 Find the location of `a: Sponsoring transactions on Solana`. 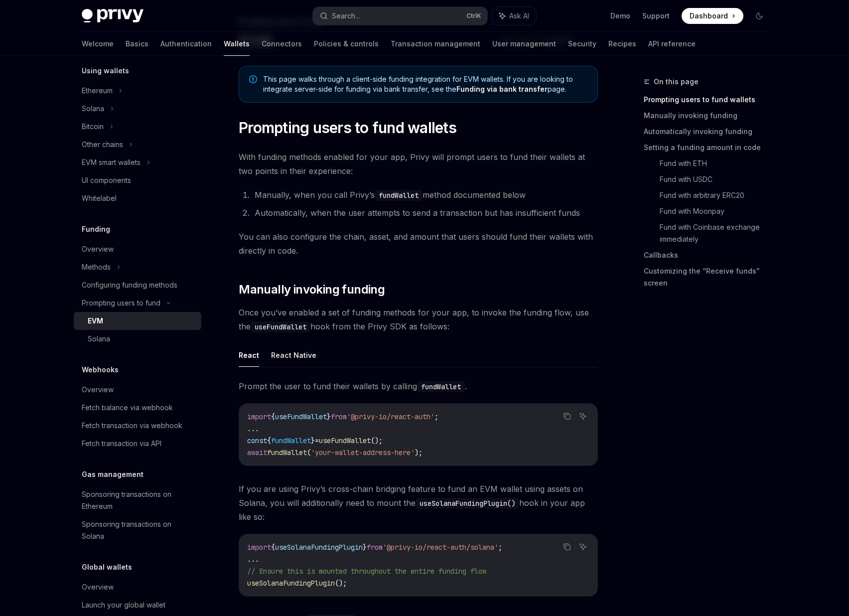

a: Sponsoring transactions on Solana is located at coordinates (138, 530).